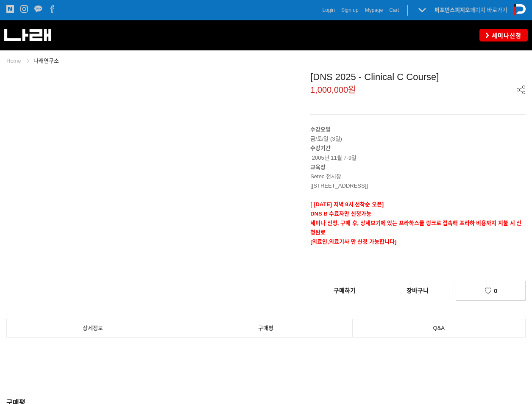 This screenshot has width=532, height=404. I want to click on p: 금/토/일 (3일), so click(418, 134).